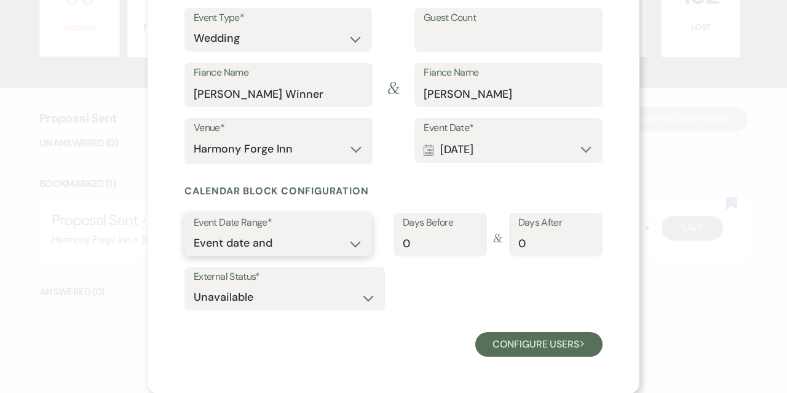  What do you see at coordinates (508, 18) in the screenshot?
I see `label: Guest Count` at bounding box center [508, 18].